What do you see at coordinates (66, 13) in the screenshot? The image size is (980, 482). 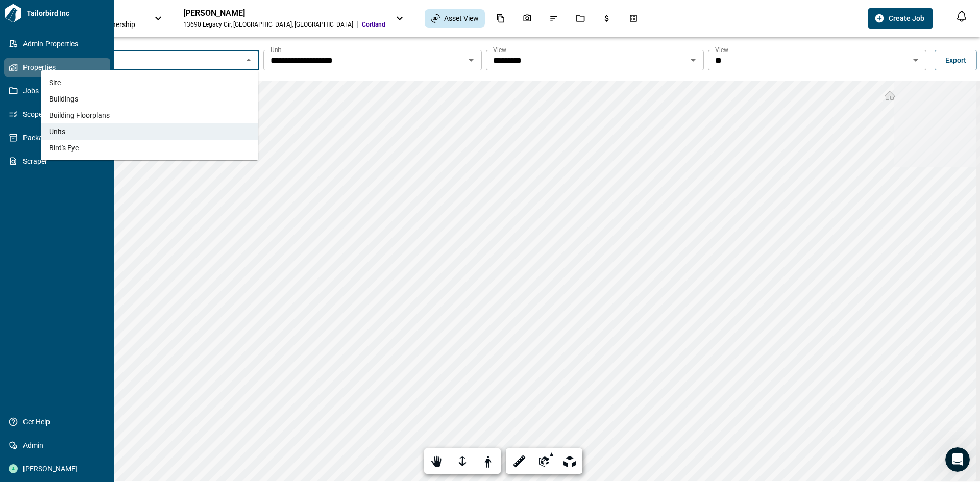 I see `span: Tailorbird Inc` at bounding box center [66, 13].